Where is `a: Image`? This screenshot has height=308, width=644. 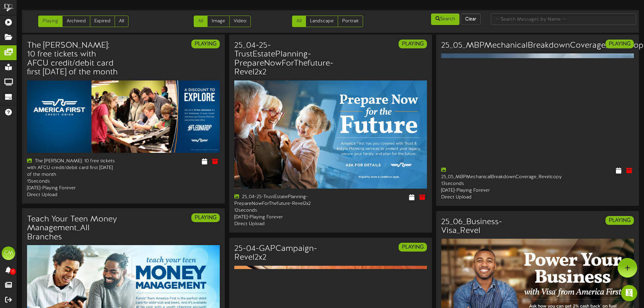
a: Image is located at coordinates (219, 21).